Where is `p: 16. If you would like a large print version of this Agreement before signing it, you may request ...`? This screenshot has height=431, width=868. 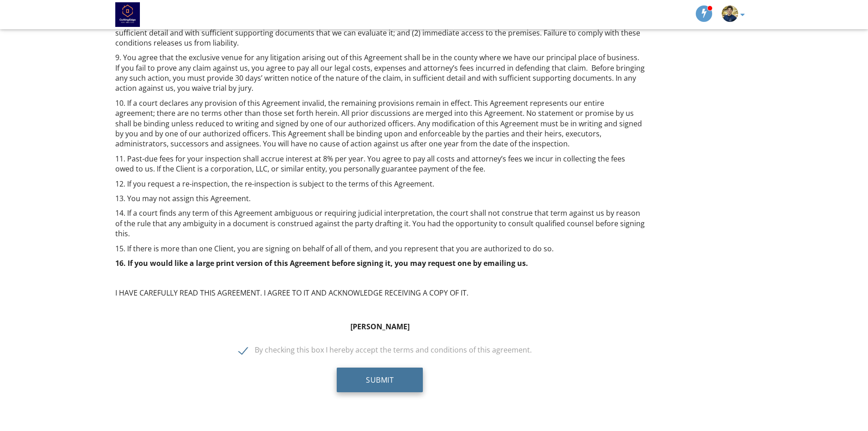 p: 16. If you would like a large print version of this Agreement before signing it, you may request ... is located at coordinates (380, 263).